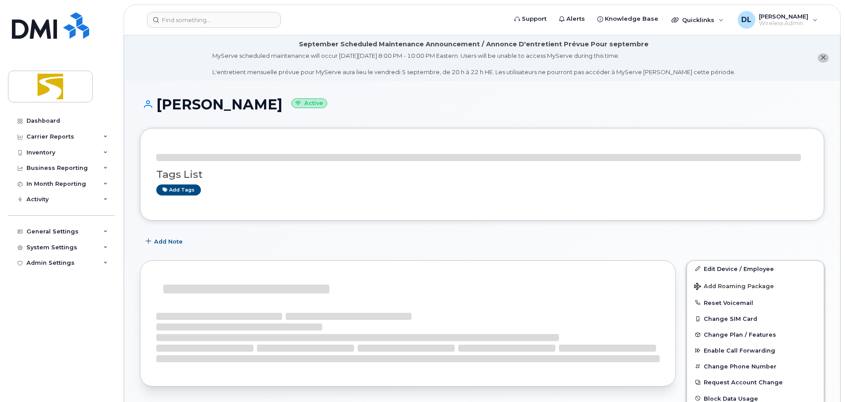 This screenshot has width=845, height=402. What do you see at coordinates (755, 366) in the screenshot?
I see `button: Change Phone Number` at bounding box center [755, 366].